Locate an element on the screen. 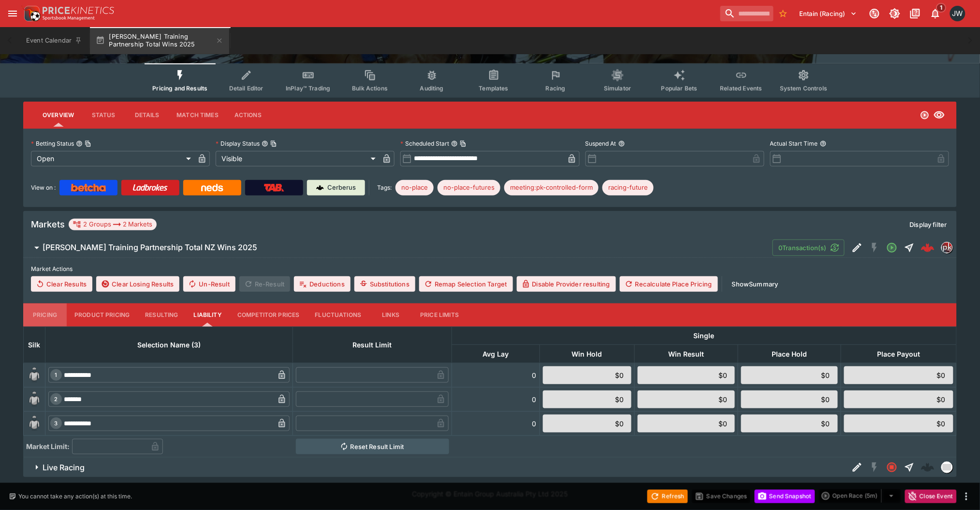 This screenshot has height=510, width=980. span: Win Result is located at coordinates (687, 354).